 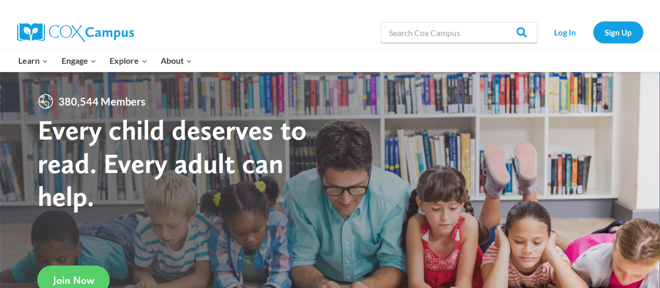 What do you see at coordinates (79, 61) in the screenshot?
I see `span: Engage` at bounding box center [79, 61].